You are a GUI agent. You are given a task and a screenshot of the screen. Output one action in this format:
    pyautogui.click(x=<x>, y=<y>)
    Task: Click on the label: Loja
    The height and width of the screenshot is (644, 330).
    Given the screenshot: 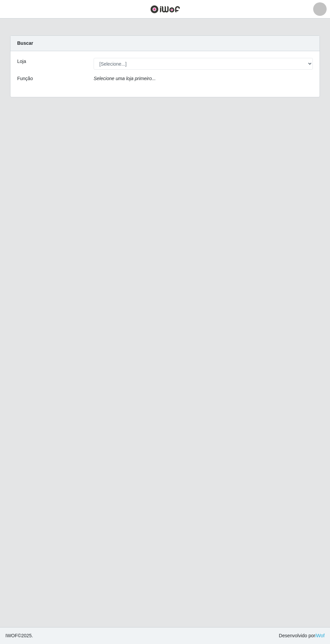 What is the action you would take?
    pyautogui.click(x=21, y=61)
    